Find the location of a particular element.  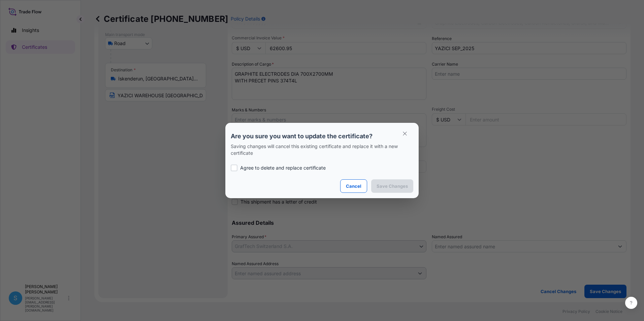

p: Save Changes is located at coordinates (392, 186).